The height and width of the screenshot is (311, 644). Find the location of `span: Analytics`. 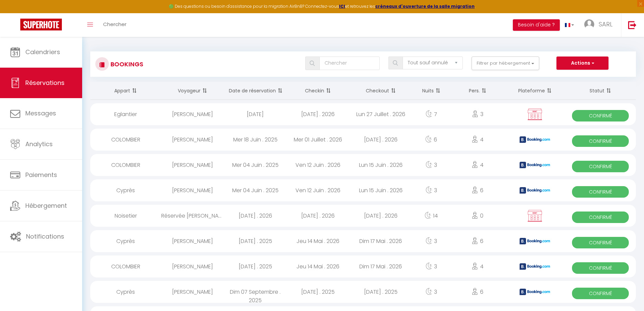

span: Analytics is located at coordinates (39, 144).